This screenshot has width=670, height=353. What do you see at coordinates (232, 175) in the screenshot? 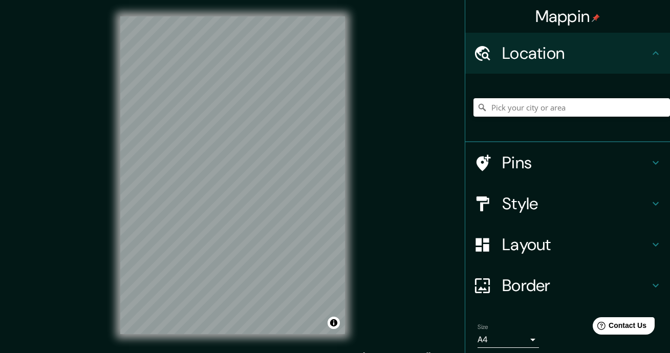
I see `canvas: Map` at bounding box center [232, 175].